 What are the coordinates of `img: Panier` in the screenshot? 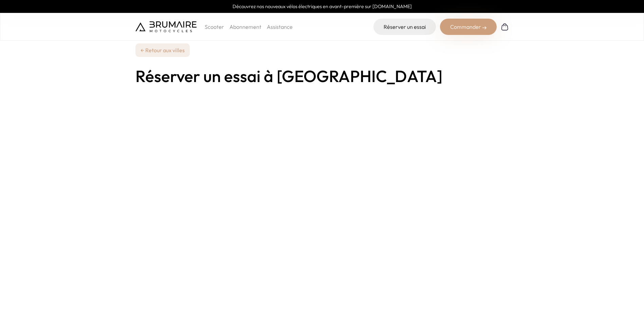 It's located at (505, 27).